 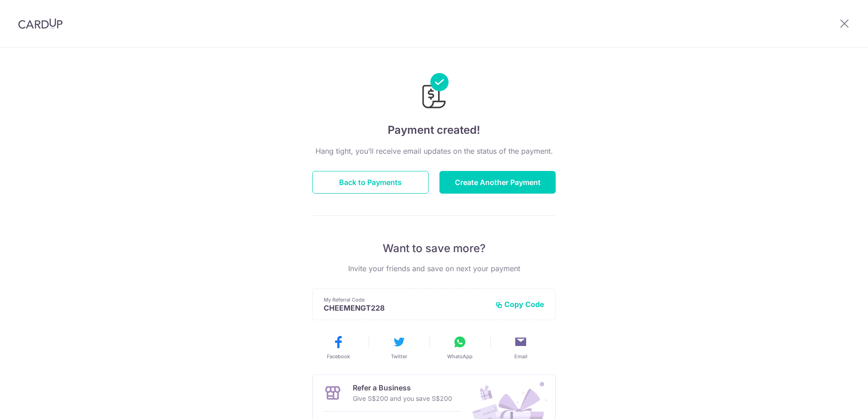 I want to click on img: CardUp, so click(x=40, y=23).